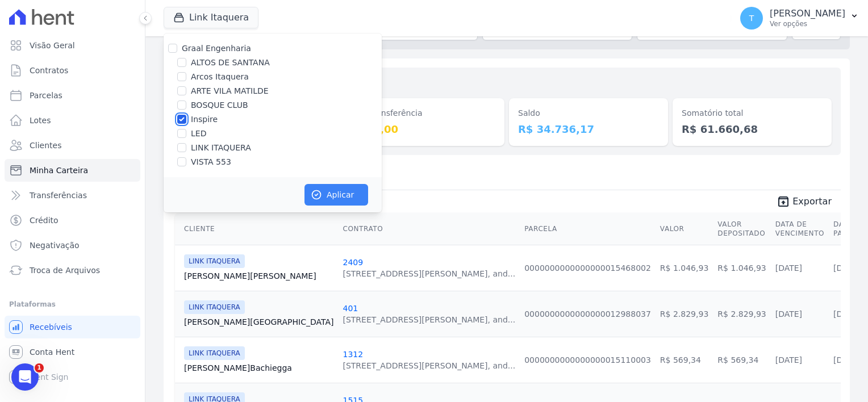 The width and height of the screenshot is (868, 402). I want to click on span: T, so click(752, 18).